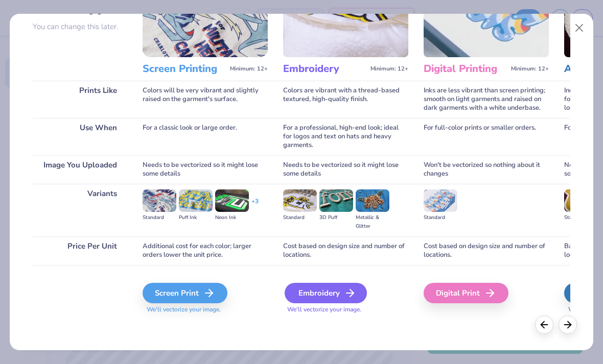  Describe the element at coordinates (205, 99) in the screenshot. I see `div: Colors will be very vibrant and slightly raised on the garment's surface.` at that location.